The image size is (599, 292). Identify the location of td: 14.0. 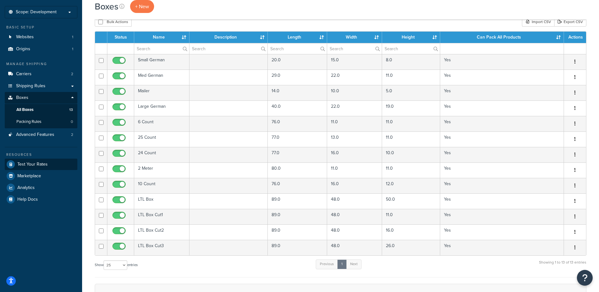
(297, 93).